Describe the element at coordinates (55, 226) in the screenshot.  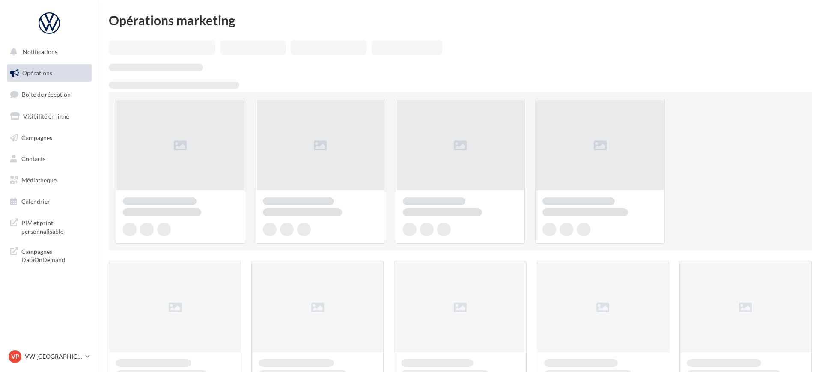
I see `span: PLV et print personnalisable` at that location.